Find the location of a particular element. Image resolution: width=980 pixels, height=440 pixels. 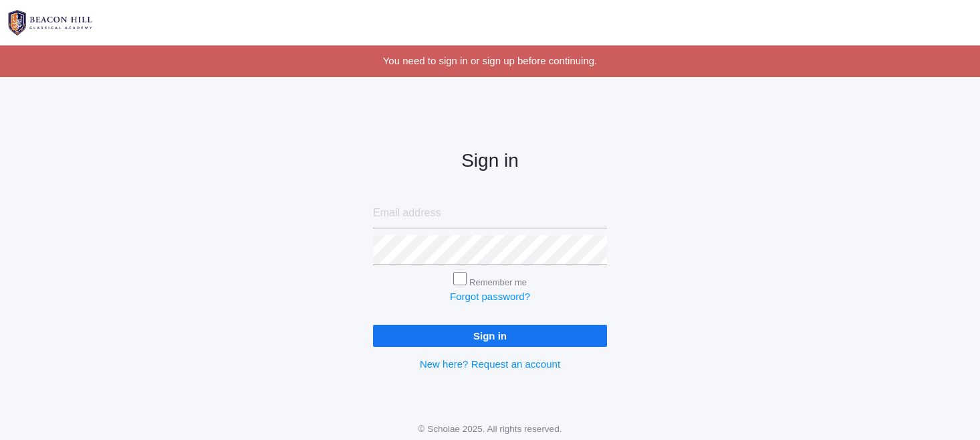

label: Remember me is located at coordinates (498, 282).